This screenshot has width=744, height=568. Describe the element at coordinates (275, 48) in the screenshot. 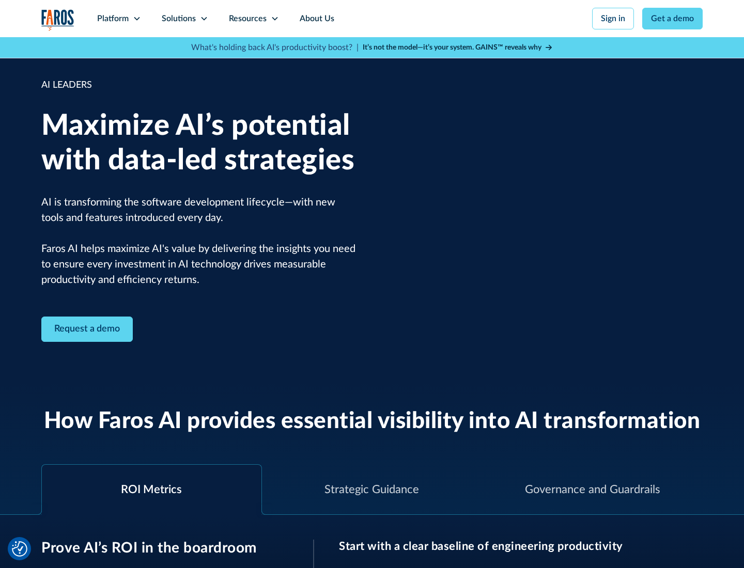

I see `p: What's holding back AI's productivity boost? |` at that location.